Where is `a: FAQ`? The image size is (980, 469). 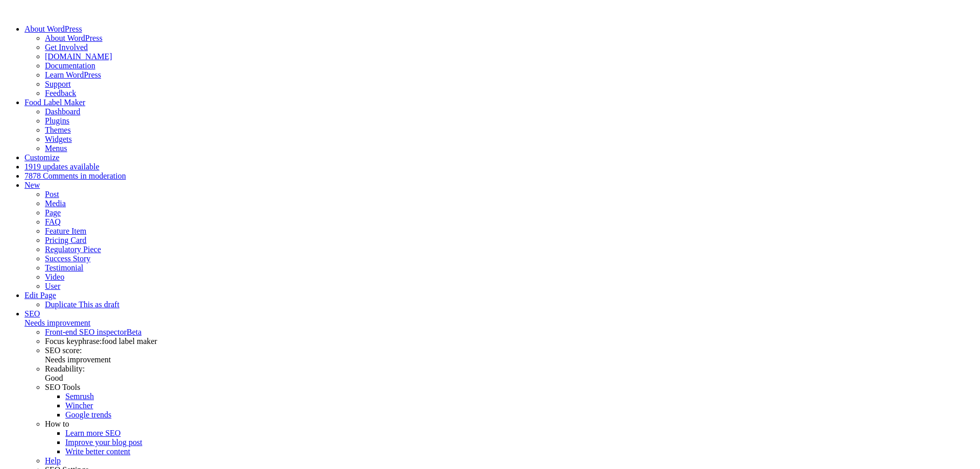
a: FAQ is located at coordinates (52, 221).